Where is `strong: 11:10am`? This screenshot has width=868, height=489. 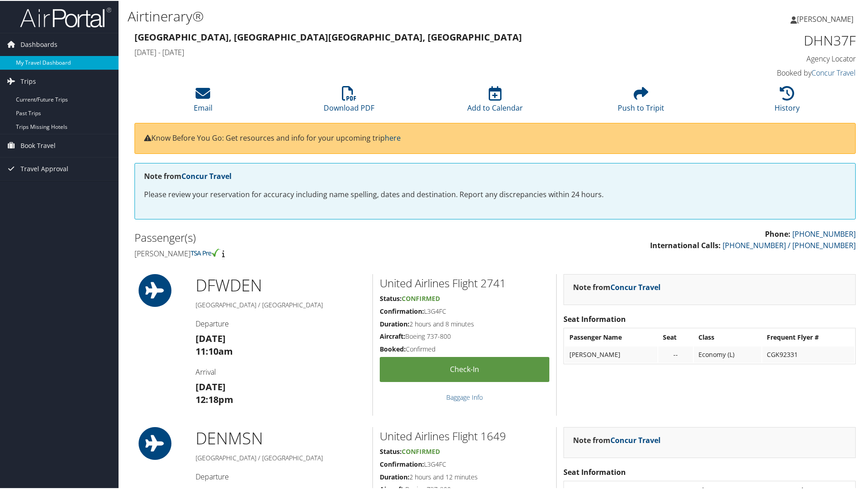 strong: 11:10am is located at coordinates (214, 350).